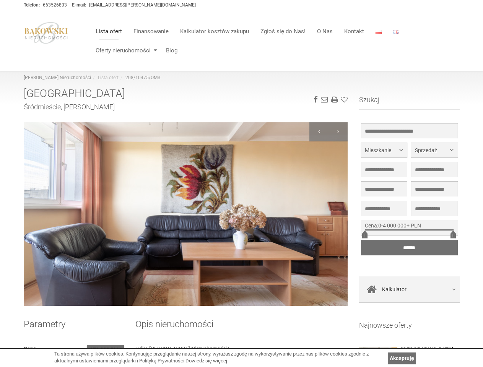 Image resolution: width=483 pixels, height=367 pixels. What do you see at coordinates (74, 328) in the screenshot?
I see `h2: Parametry` at bounding box center [74, 328].